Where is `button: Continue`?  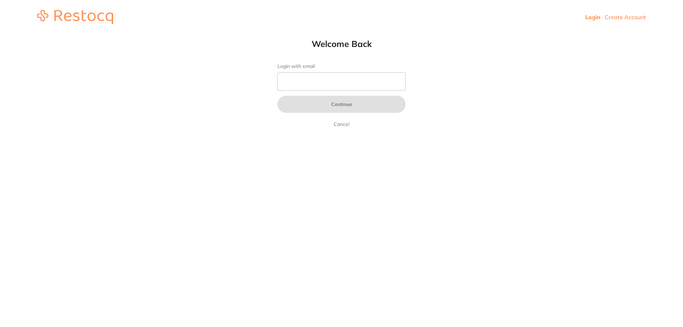
button: Continue is located at coordinates (341, 104).